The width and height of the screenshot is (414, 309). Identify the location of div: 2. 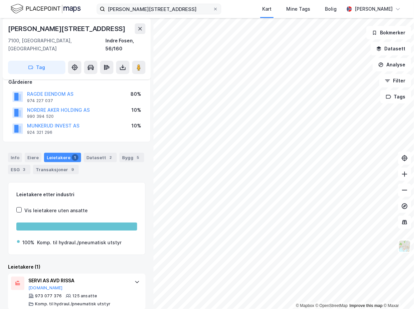
(111, 158).